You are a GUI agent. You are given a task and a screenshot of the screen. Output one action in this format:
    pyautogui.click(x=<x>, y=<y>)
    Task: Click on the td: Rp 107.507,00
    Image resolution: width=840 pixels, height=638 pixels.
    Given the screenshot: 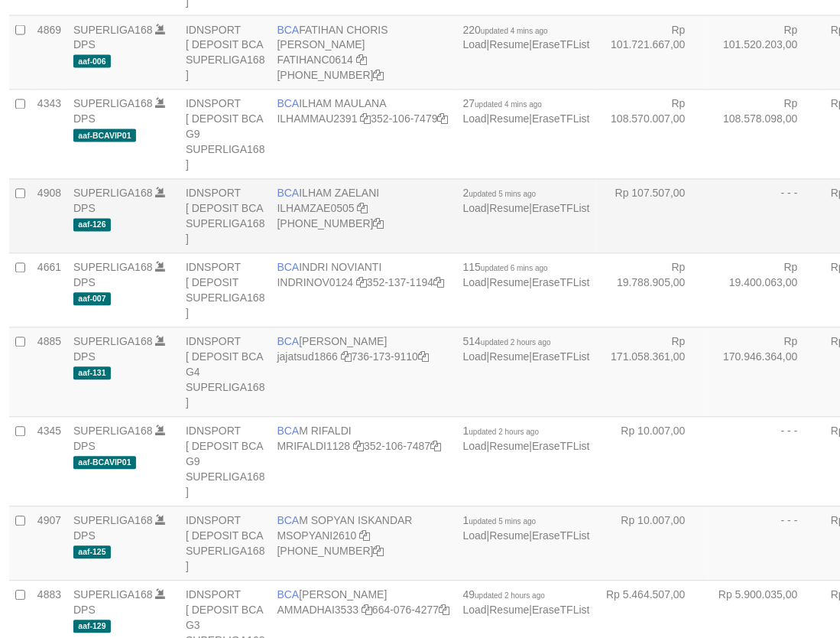 What is the action you would take?
    pyautogui.click(x=652, y=216)
    